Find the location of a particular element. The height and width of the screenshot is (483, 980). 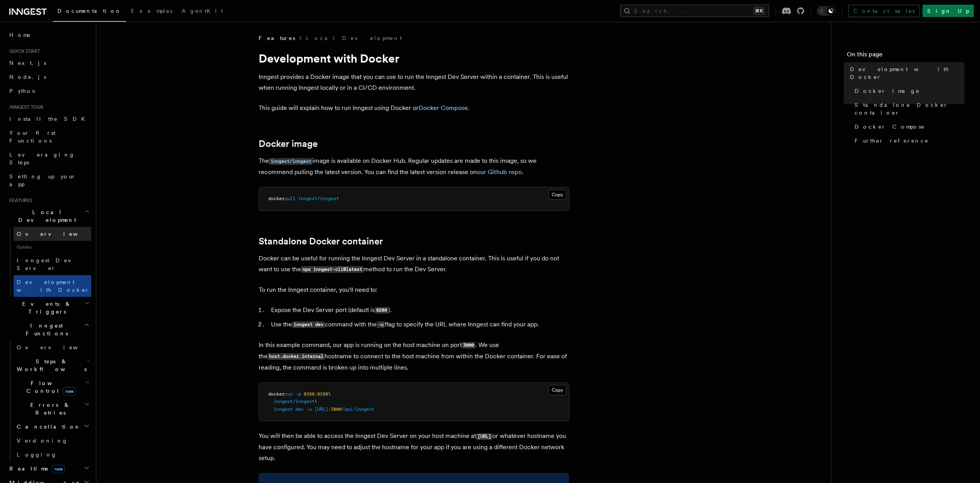

p: In this example command, our app is running on the host machine on port . We use the hostname to ... is located at coordinates (414, 356).